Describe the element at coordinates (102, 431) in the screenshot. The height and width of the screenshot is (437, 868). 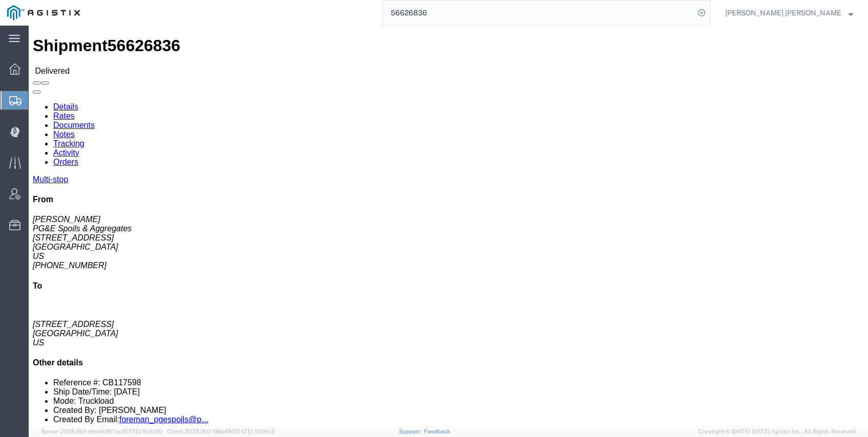
I see `span: Server: 2025.18.0-a0edd1917ac` at that location.